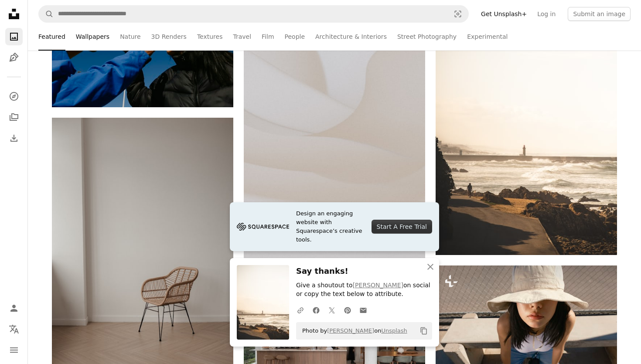  Describe the element at coordinates (143, 47) in the screenshot. I see `a: A man and a woman standing next to each other` at that location.